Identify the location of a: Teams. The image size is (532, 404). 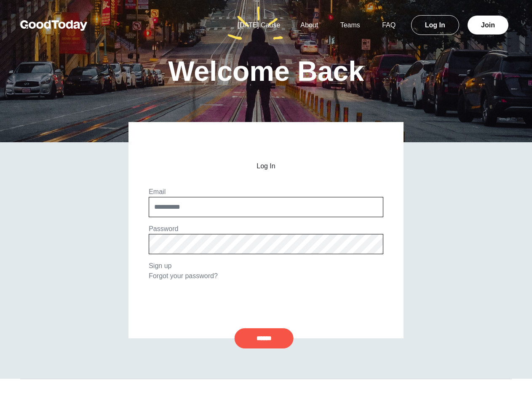
(350, 25).